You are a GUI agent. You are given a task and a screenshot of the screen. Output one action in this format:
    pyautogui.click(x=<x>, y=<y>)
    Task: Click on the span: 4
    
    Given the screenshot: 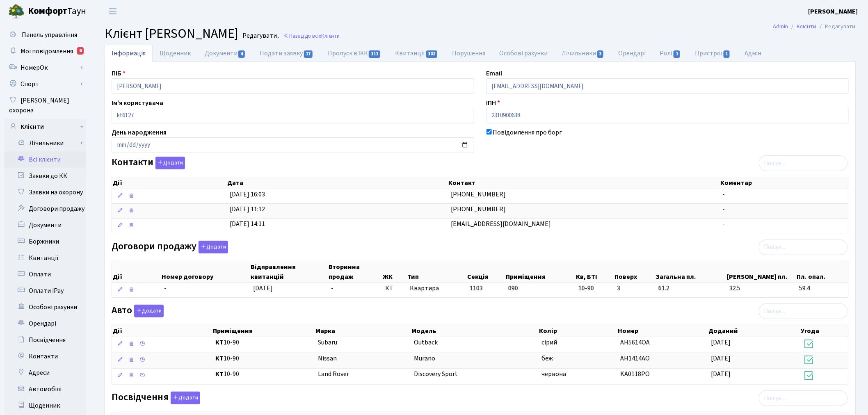 What is the action you would take?
    pyautogui.click(x=242, y=54)
    